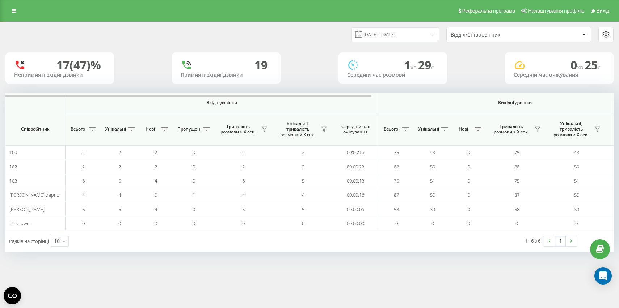 The image size is (619, 308). What do you see at coordinates (433, 210) in the screenshot?
I see `span: 39` at bounding box center [433, 210].